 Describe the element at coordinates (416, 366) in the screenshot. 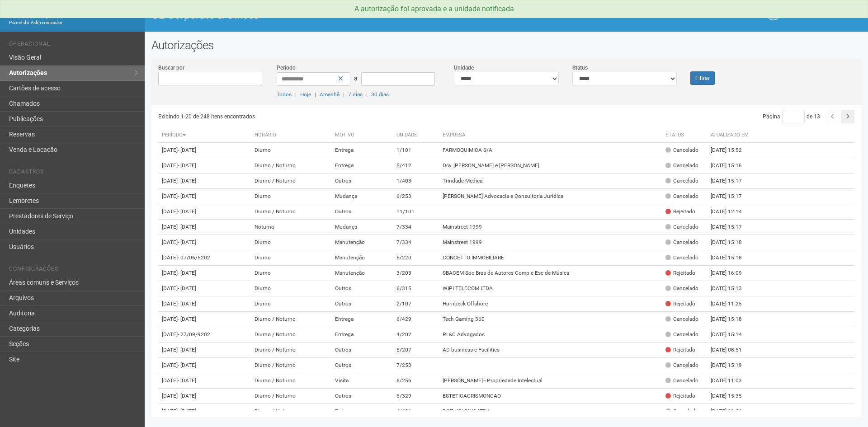

I see `td: 7/253` at that location.